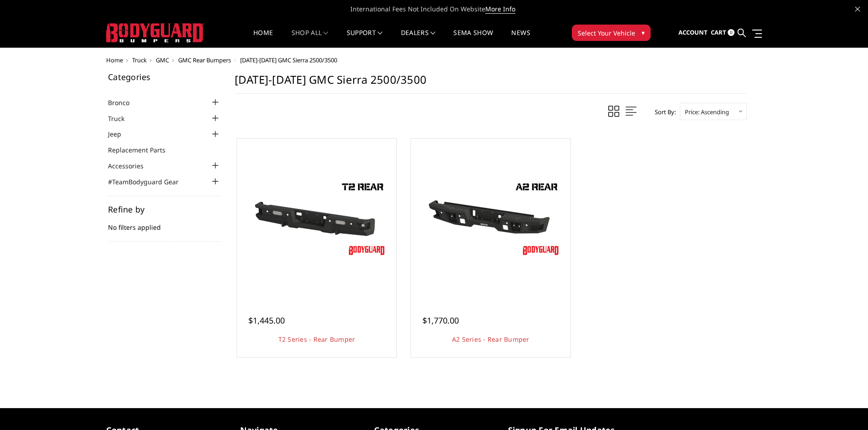  What do you see at coordinates (132, 165) in the screenshot?
I see `a: Accessories` at bounding box center [132, 165].